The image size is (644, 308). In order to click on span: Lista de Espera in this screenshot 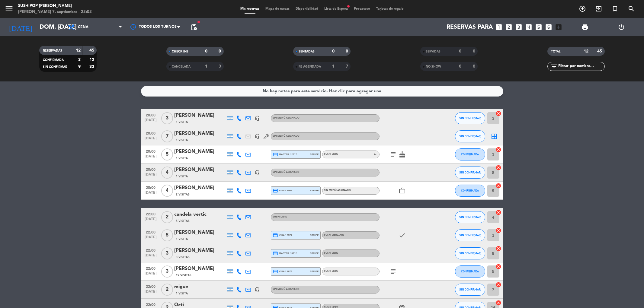, I will do `click(336, 9)`.